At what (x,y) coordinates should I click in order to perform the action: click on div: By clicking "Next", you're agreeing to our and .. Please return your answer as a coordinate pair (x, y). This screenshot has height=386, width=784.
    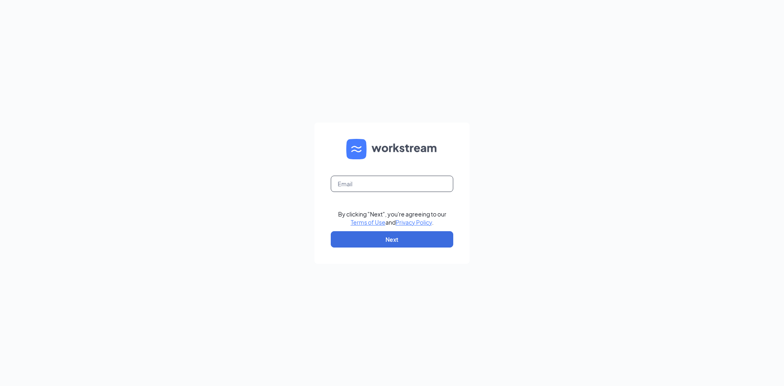
    Looking at the image, I should click on (392, 218).